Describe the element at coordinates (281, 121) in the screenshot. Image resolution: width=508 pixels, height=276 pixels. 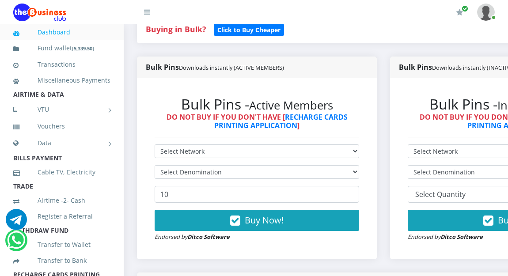
I see `a: RECHARGE CARDS PRINTING APPLICATION` at that location.